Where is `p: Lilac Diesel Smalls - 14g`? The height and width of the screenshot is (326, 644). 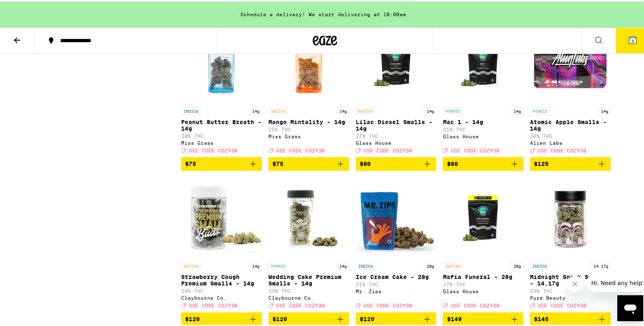
p: Lilac Diesel Smalls - 14g is located at coordinates (396, 124).